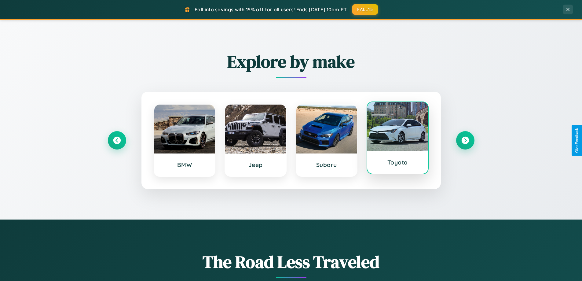 The height and width of the screenshot is (281, 582). I want to click on h3: Subaru, so click(326, 165).